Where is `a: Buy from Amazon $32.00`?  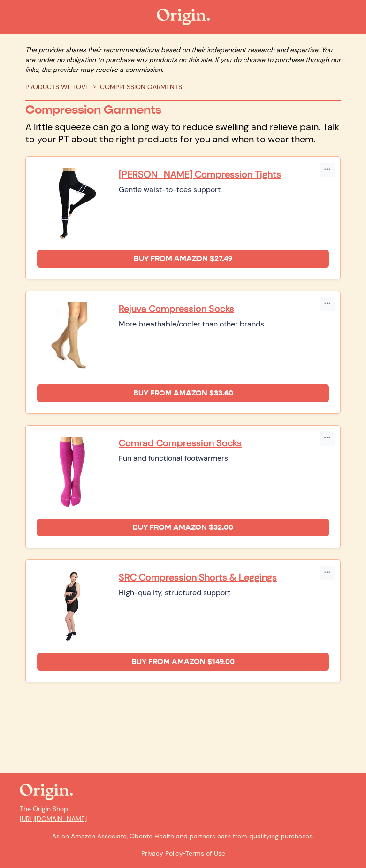 a: Buy from Amazon $32.00 is located at coordinates (183, 527).